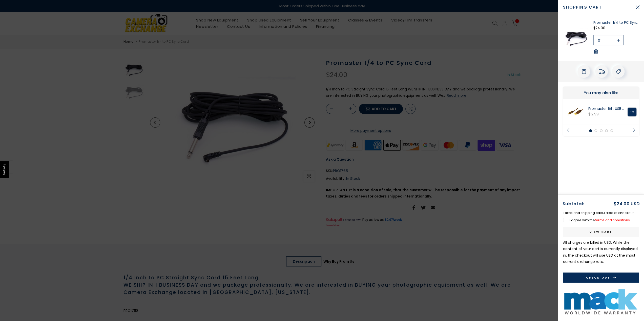  Describe the element at coordinates (573, 203) in the screenshot. I see `strong: Subtotal:` at that location.